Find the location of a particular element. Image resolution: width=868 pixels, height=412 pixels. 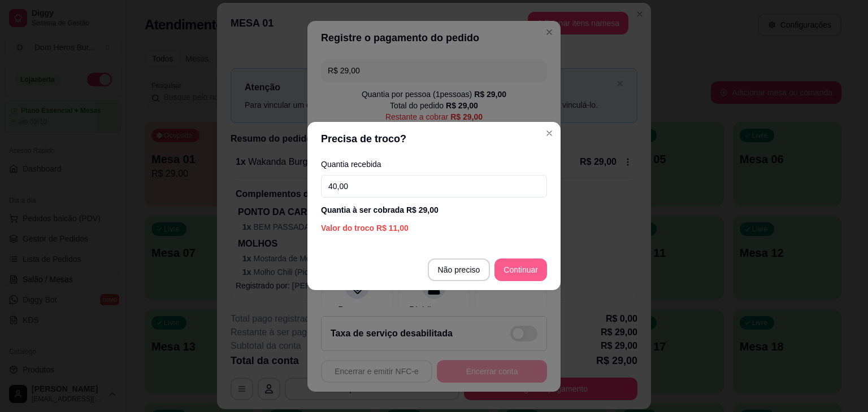

button: Close is located at coordinates (549, 133).